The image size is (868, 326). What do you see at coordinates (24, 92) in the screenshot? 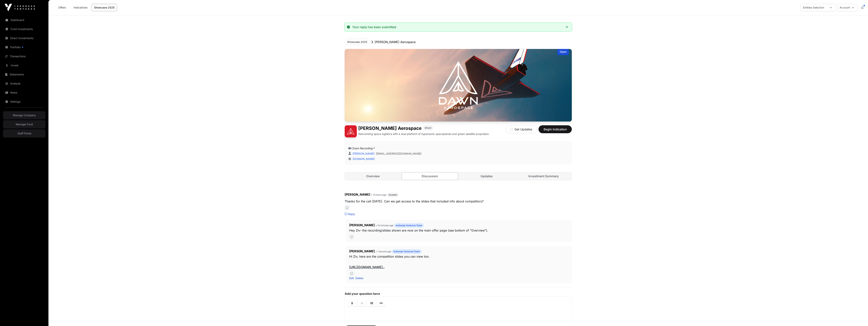
I see `a: News` at bounding box center [24, 92].